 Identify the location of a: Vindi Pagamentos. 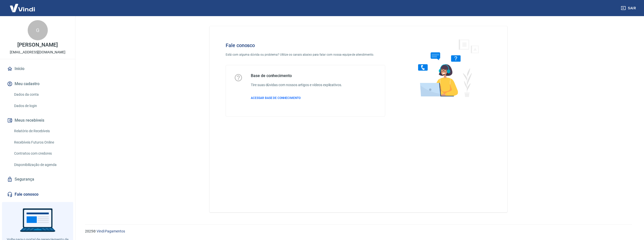
(111, 231).